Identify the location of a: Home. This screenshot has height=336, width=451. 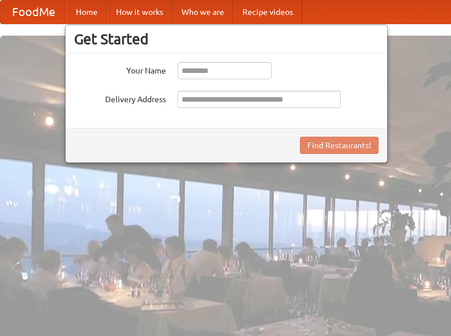
(87, 12).